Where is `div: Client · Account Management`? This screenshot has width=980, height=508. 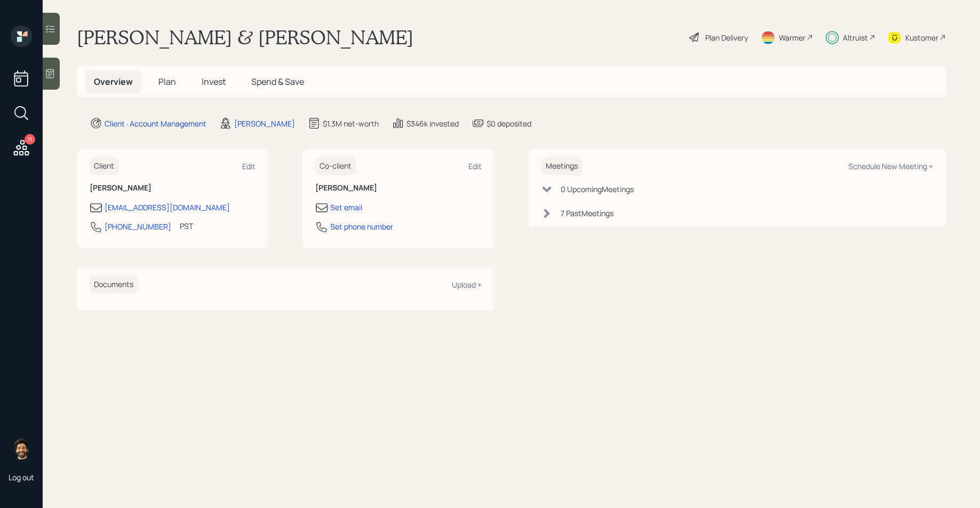 div: Client · Account Management is located at coordinates (156, 123).